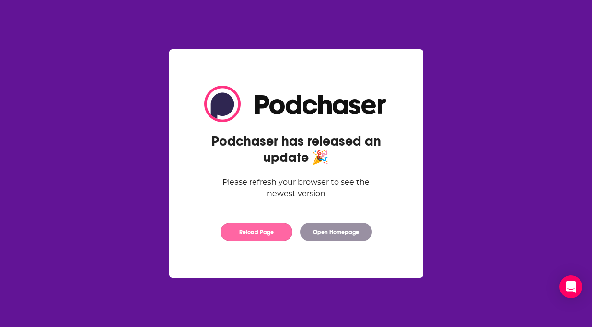  I want to click on h2: Podchaser has released an update 🎉, so click(296, 149).